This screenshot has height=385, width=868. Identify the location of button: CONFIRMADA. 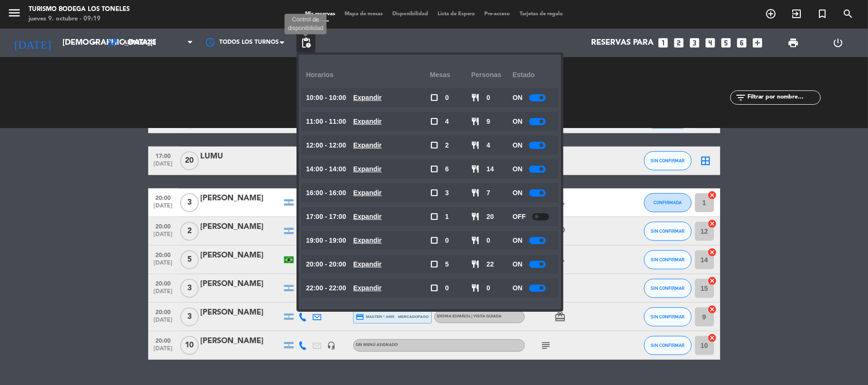
(668, 203).